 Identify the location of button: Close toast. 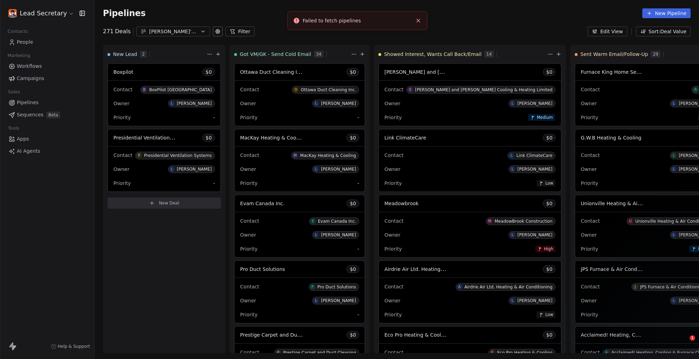
(418, 21).